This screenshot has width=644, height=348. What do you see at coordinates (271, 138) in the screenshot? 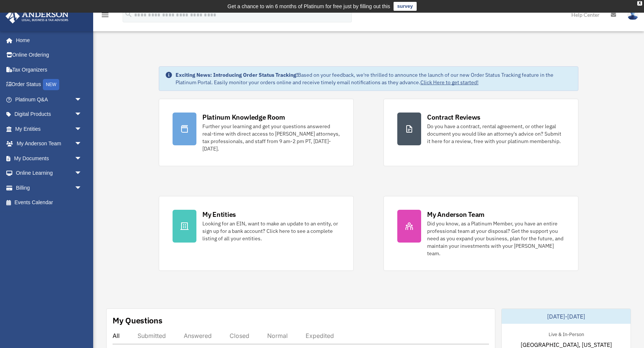
I see `div: Further your learning and get your questions answered real-time with direct access to [PERSON_NAM...` at bounding box center [271, 138].